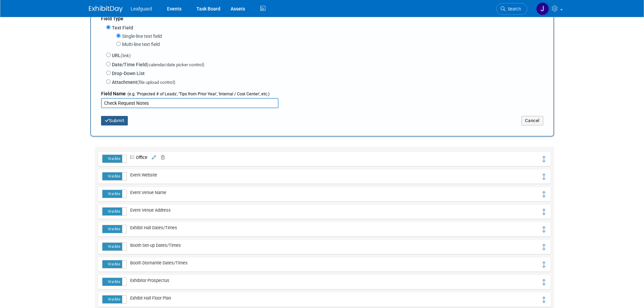 The image size is (644, 308). What do you see at coordinates (122, 28) in the screenshot?
I see `label: Text Field` at bounding box center [122, 28].